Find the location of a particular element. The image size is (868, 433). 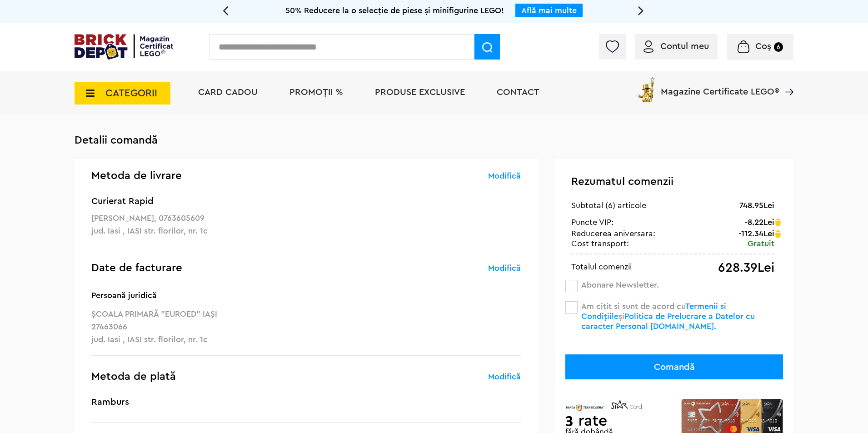

div: -8.22Lei is located at coordinates (760, 222).